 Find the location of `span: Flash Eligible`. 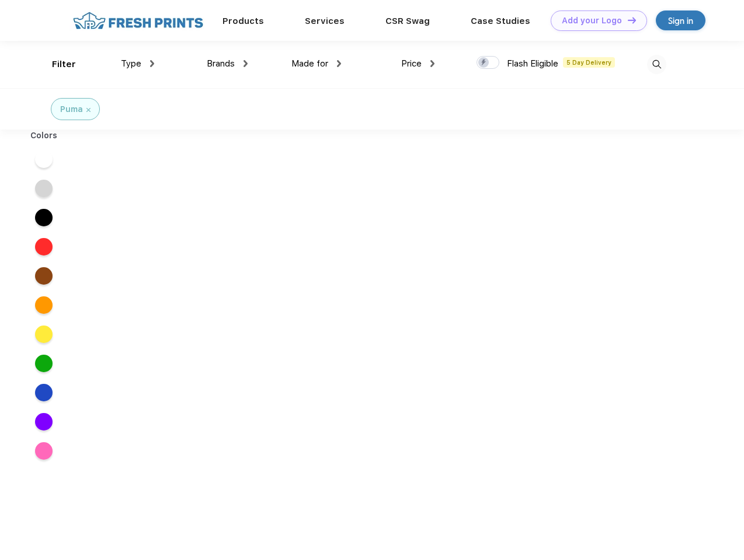

span: Flash Eligible is located at coordinates (532, 64).